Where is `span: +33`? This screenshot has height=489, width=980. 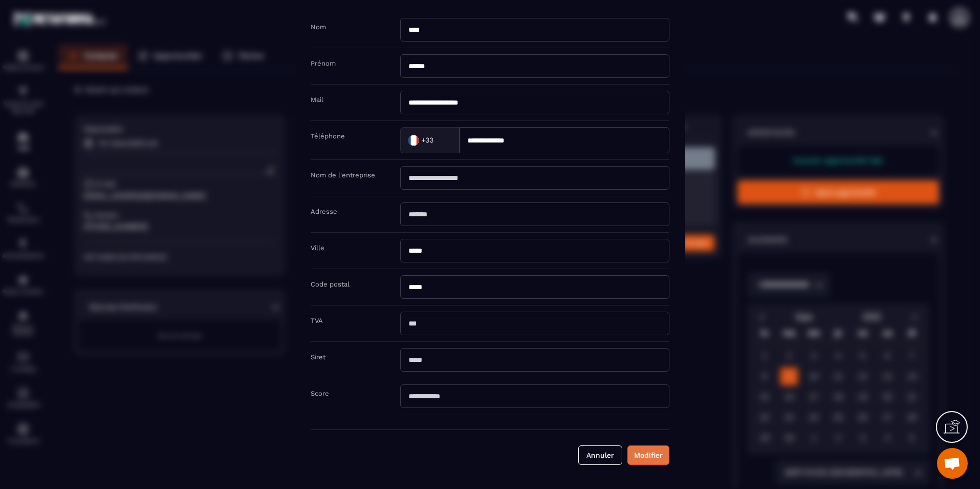
span: +33 is located at coordinates (428, 140).